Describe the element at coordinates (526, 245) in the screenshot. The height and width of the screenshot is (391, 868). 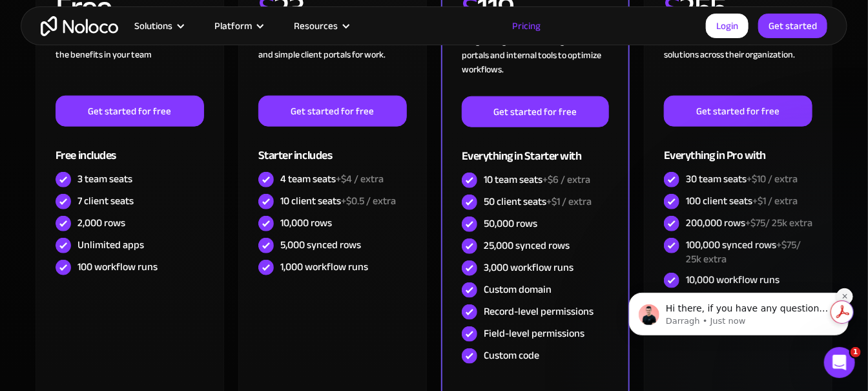
I see `div: 25,000 synced rows` at that location.